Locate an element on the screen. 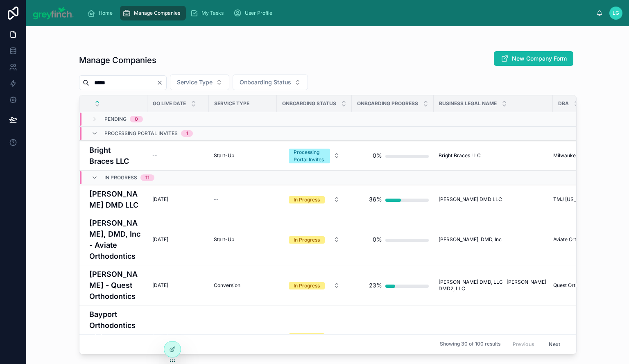  span: User Profile is located at coordinates (258, 13).